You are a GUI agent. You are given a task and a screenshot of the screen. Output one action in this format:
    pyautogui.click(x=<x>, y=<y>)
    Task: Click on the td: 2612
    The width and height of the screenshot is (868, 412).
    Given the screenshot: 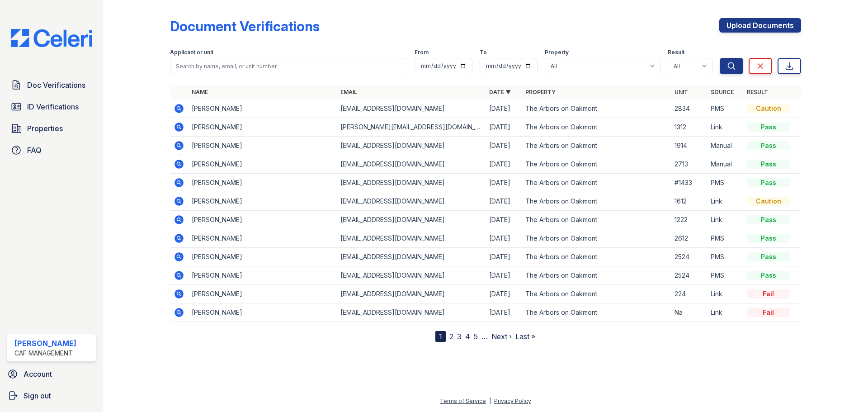 What is the action you would take?
    pyautogui.click(x=689, y=238)
    